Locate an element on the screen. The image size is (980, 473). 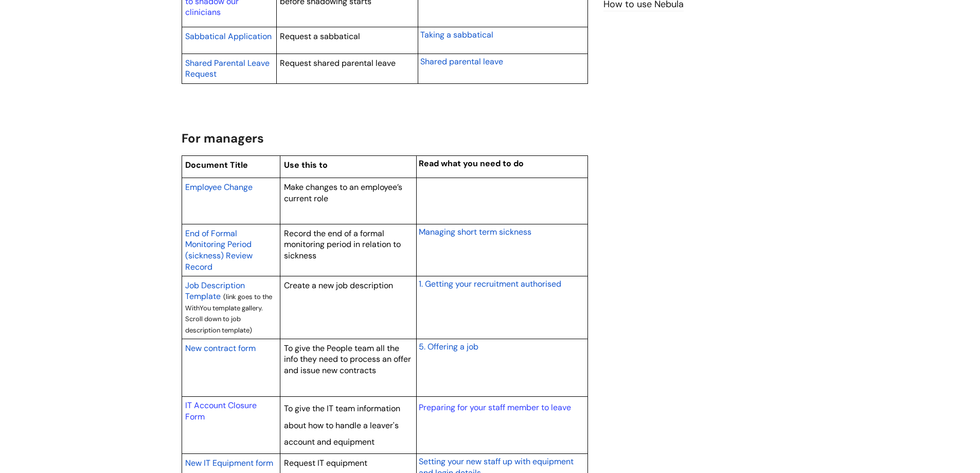
span: (link goes to the WithYou template gallery. Scroll down to job description template) is located at coordinates (229, 313).